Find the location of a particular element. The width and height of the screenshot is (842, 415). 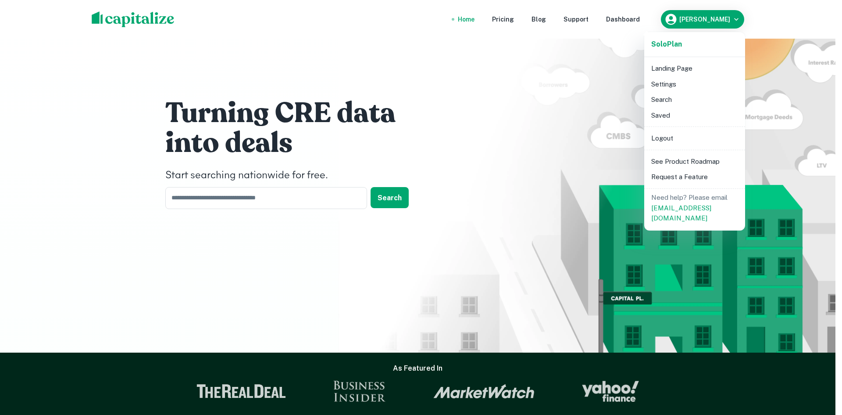

li: Request a Feature is located at coordinates (695, 177).